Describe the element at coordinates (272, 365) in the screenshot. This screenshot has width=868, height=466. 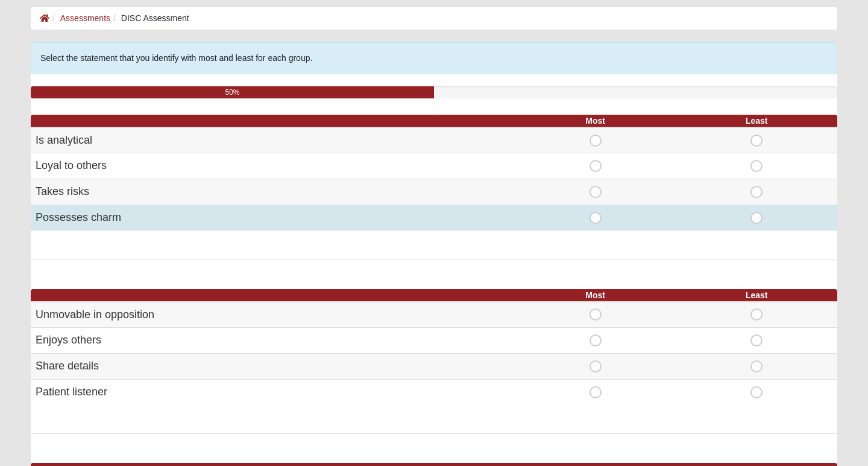
I see `td: Share details` at that location.